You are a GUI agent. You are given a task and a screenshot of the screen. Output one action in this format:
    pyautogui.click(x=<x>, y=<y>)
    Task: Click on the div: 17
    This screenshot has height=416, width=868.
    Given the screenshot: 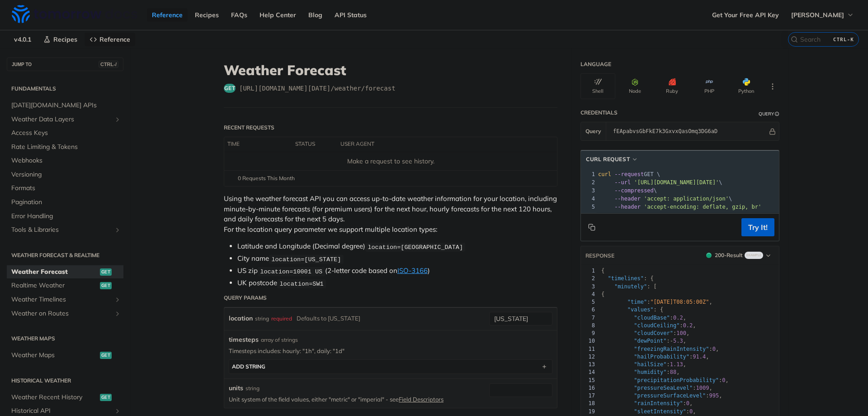 What is the action you would take?
    pyautogui.click(x=588, y=396)
    